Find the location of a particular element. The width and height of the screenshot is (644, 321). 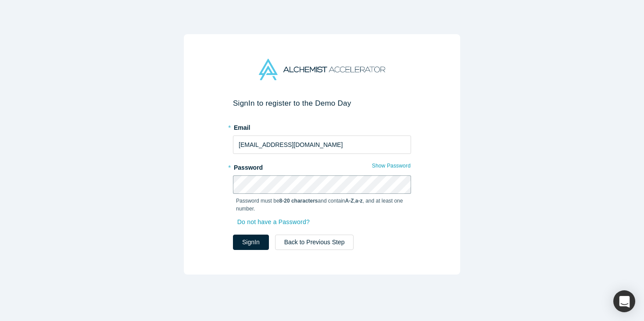

label: Password is located at coordinates (322, 167).